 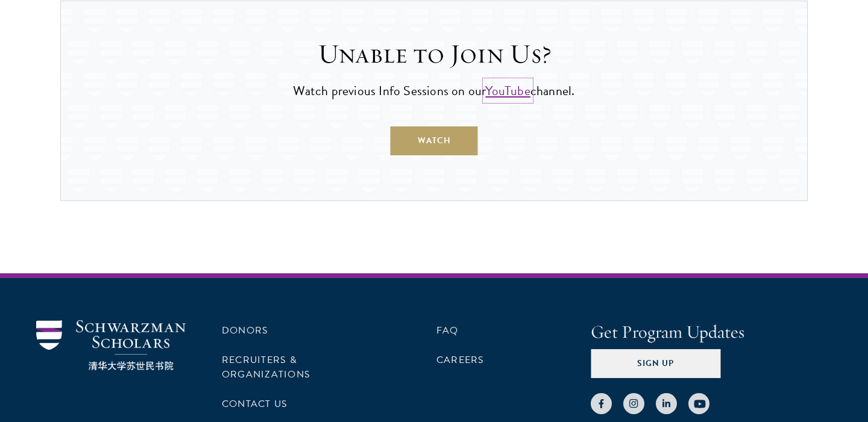 I want to click on a: WATCH, so click(x=434, y=141).